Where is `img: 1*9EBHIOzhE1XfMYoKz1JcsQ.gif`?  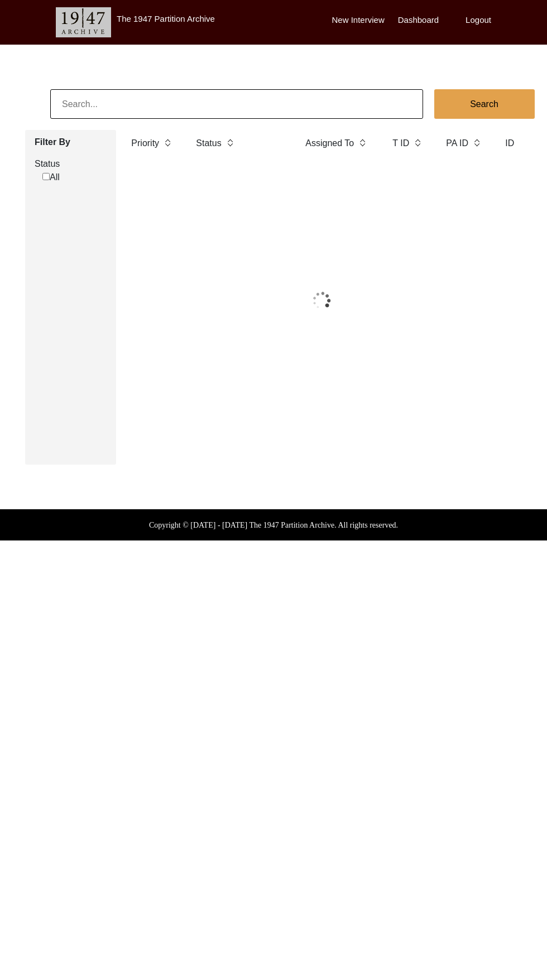
img: 1*9EBHIOzhE1XfMYoKz1JcsQ.gif is located at coordinates (321, 301).